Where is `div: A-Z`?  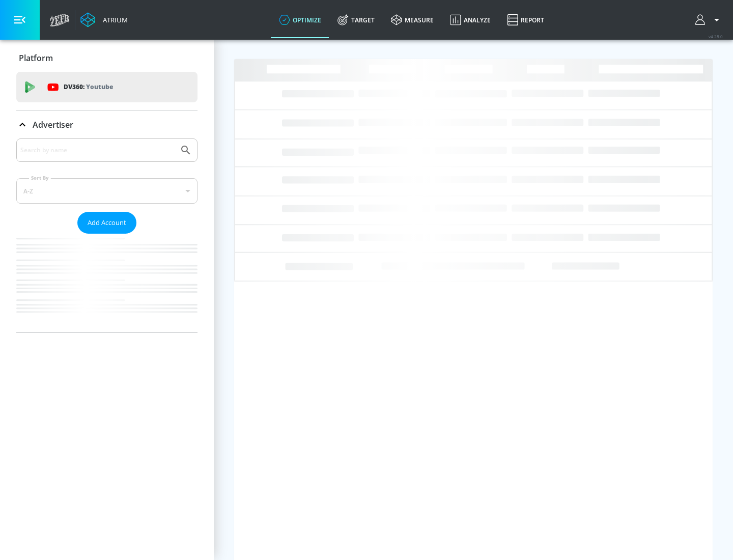 div: A-Z is located at coordinates (107, 191).